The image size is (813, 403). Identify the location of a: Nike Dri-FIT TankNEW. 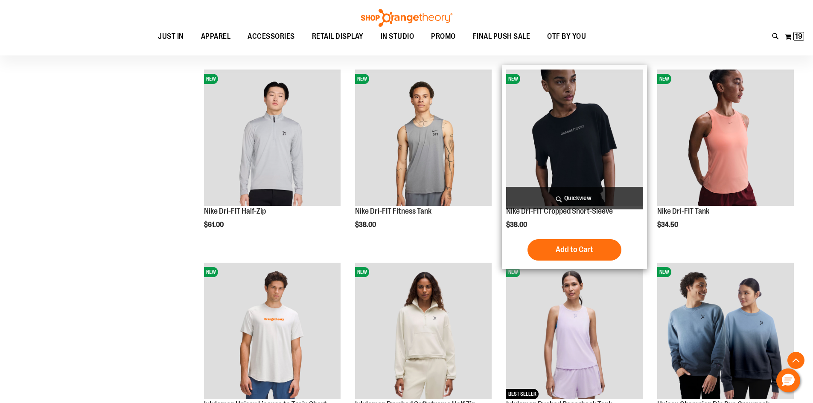
(725, 138).